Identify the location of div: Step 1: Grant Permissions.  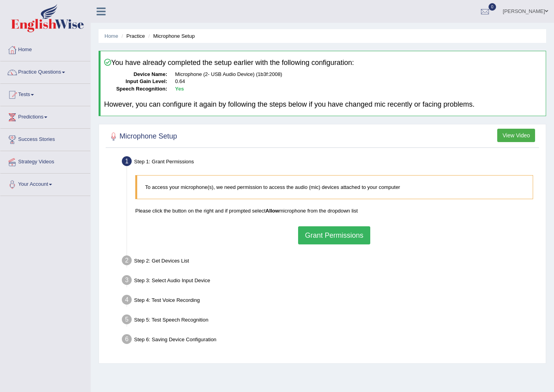
(330, 163).